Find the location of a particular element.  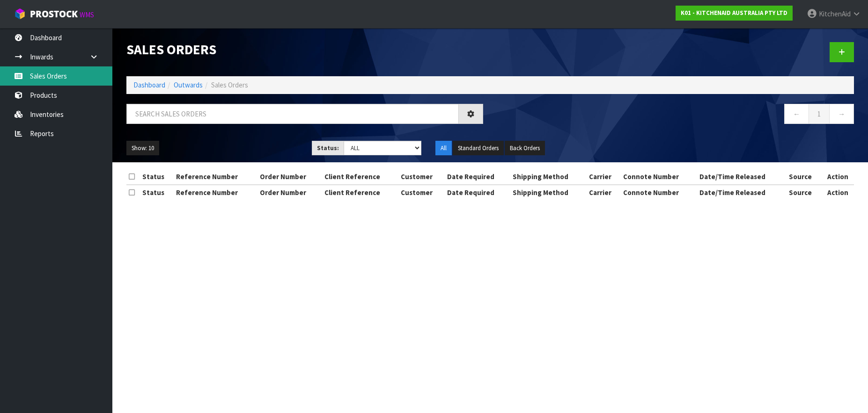

span: KitchenAid is located at coordinates (834, 14).